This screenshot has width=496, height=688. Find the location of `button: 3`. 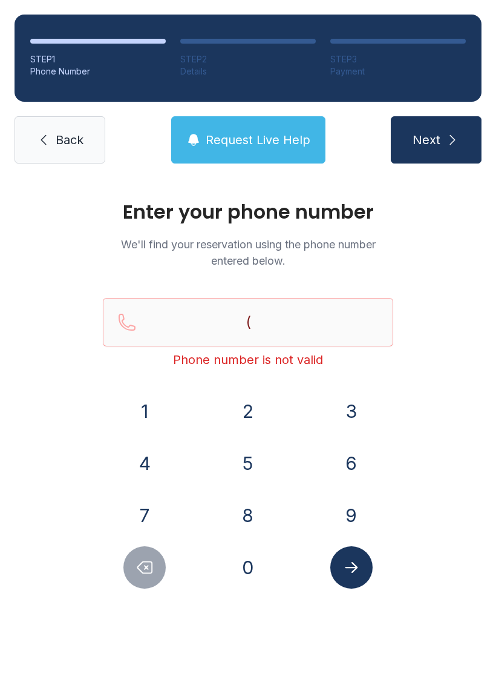

button: 3 is located at coordinates (352, 411).